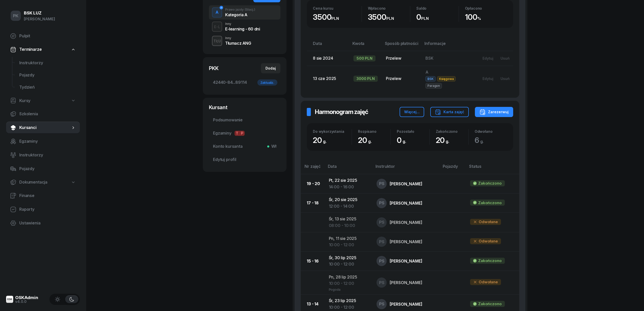  Describe the element at coordinates (488, 58) in the screenshot. I see `div: Edytuj` at that location.